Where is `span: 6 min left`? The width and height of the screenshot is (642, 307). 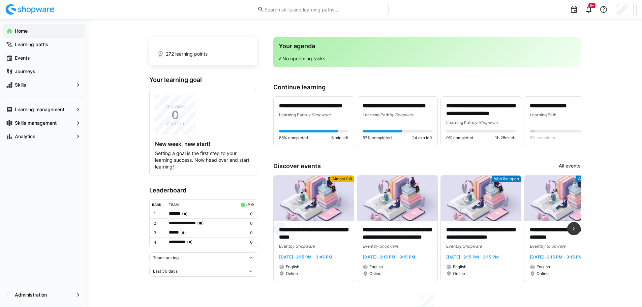
span: 6 min left is located at coordinates (340, 138).